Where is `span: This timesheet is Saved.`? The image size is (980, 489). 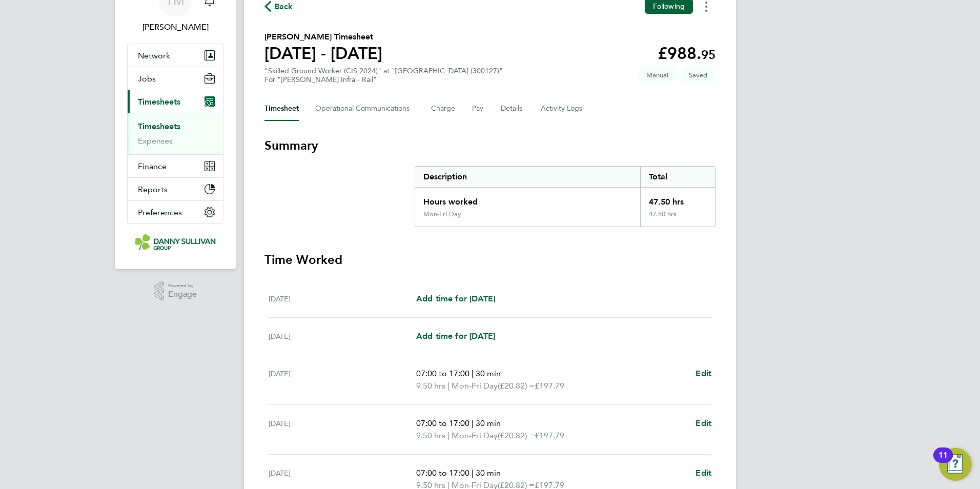 span: This timesheet is Saved. is located at coordinates (698, 74).